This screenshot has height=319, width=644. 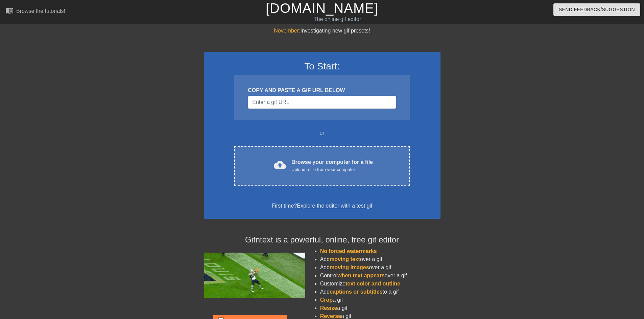 I want to click on li: Customize, so click(x=380, y=284).